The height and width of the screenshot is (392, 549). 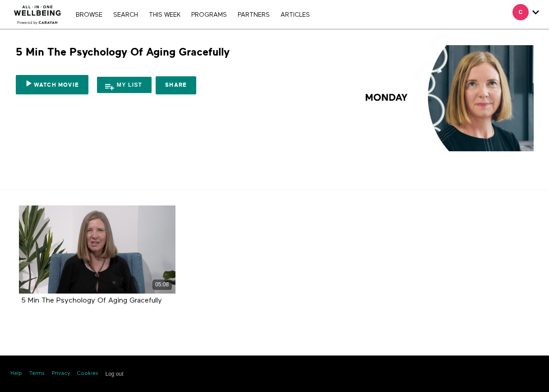 I want to click on a: Watch Movie, so click(x=52, y=85).